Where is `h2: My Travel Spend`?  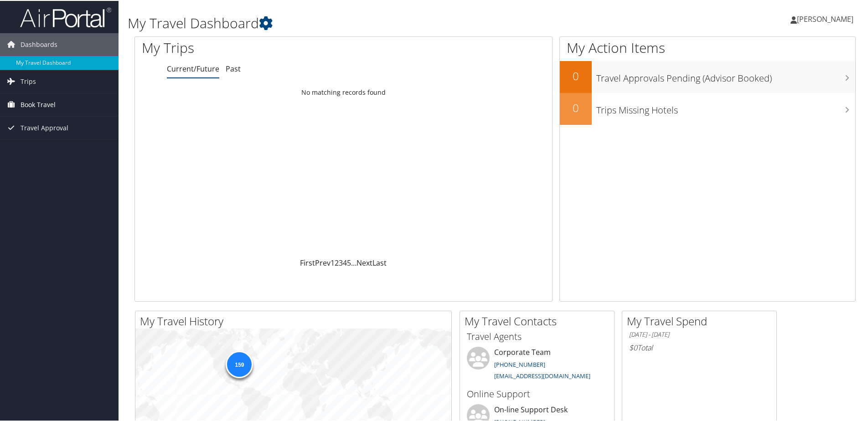
h2: My Travel Spend is located at coordinates (701, 320).